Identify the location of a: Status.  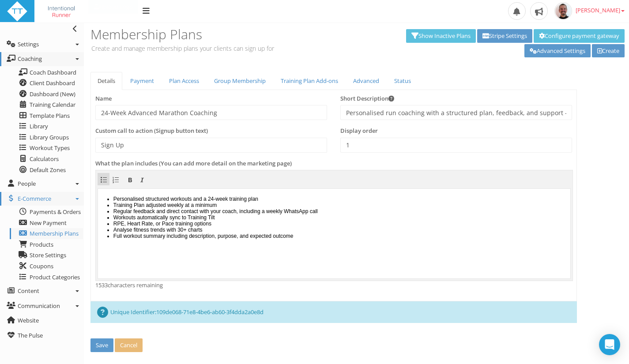
(403, 81).